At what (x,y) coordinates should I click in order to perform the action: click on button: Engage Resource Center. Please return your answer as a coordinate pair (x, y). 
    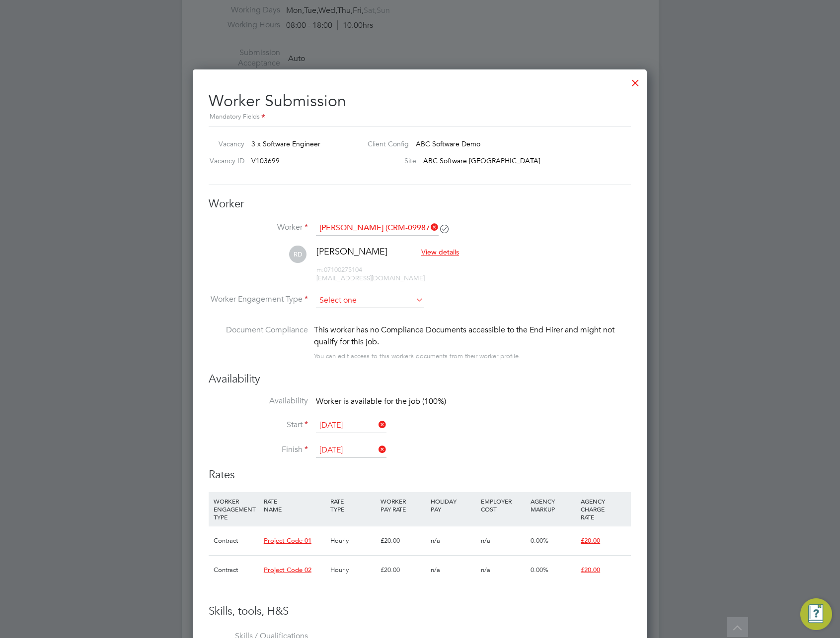
    Looking at the image, I should click on (816, 615).